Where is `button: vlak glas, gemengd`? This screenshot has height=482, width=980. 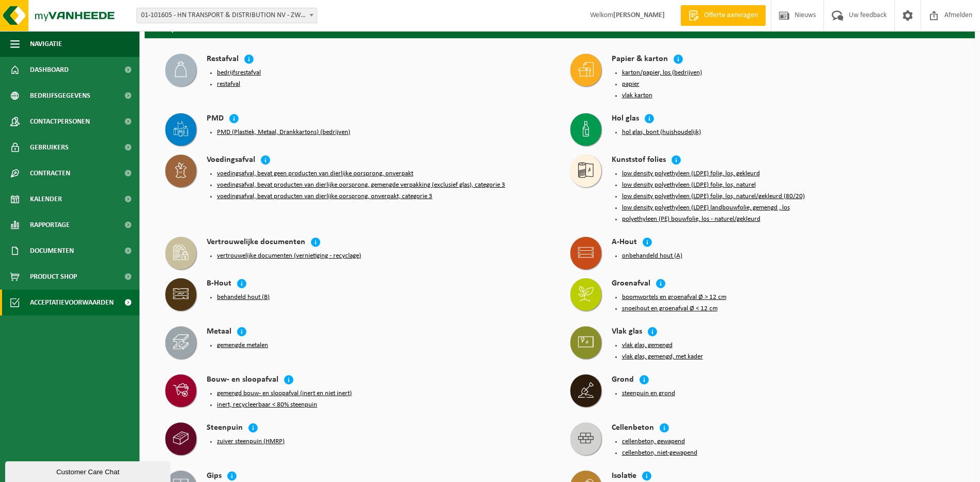
button: vlak glas, gemengd is located at coordinates (647, 345).